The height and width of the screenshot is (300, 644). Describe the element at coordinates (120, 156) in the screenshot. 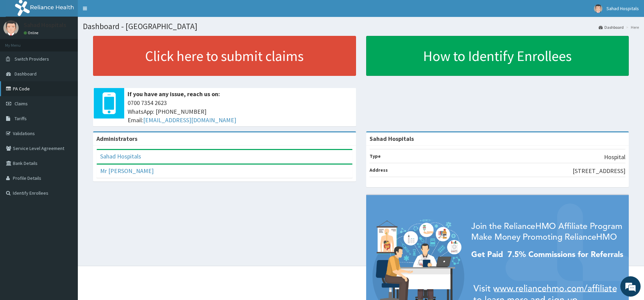

I see `a: Sahad Hospitals` at that location.